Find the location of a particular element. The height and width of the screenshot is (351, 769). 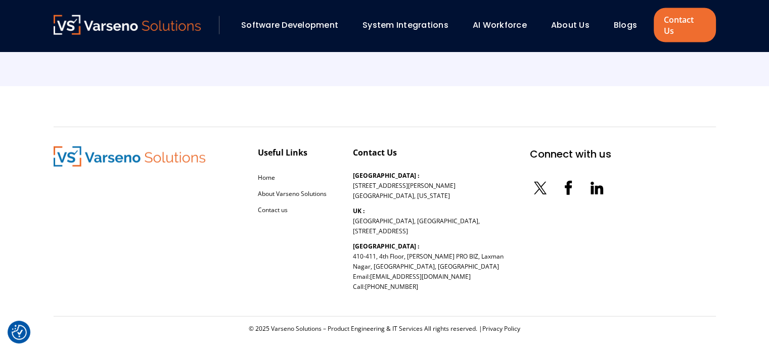

div: Contact Us is located at coordinates (374, 153).